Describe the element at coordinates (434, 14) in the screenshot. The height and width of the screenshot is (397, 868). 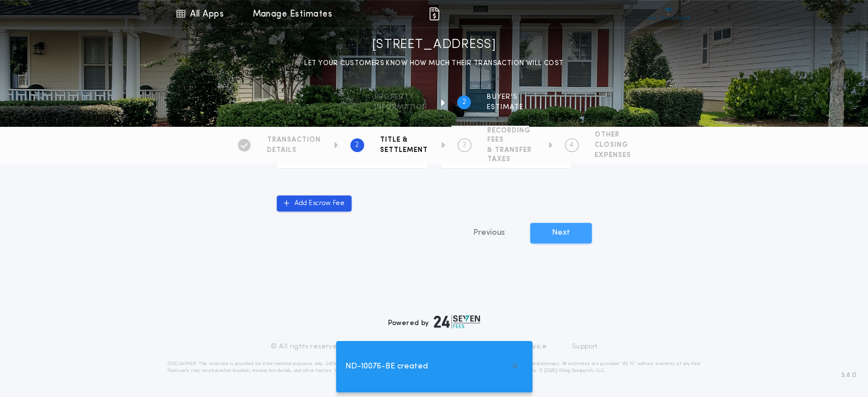
I see `img: img` at that location.